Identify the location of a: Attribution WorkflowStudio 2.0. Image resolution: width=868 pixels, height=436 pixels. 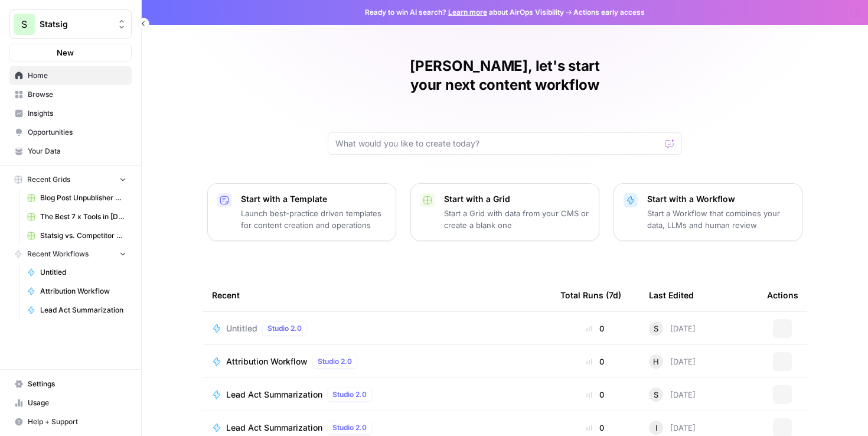
(376, 362).